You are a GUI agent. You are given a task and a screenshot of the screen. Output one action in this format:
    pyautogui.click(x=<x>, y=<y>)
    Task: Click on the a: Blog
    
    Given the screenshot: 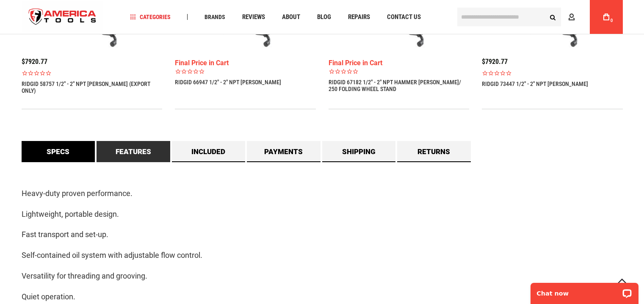 What is the action you would take?
    pyautogui.click(x=324, y=17)
    